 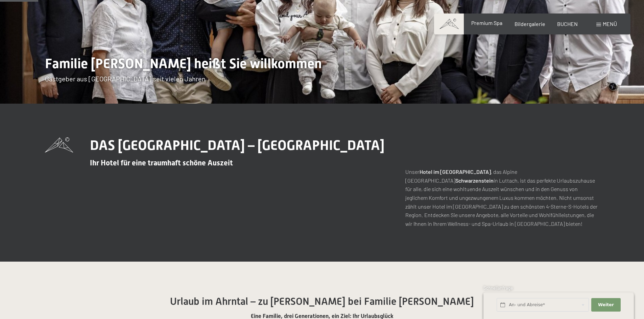 What do you see at coordinates (567, 24) in the screenshot?
I see `span: BUCHEN` at bounding box center [567, 24].